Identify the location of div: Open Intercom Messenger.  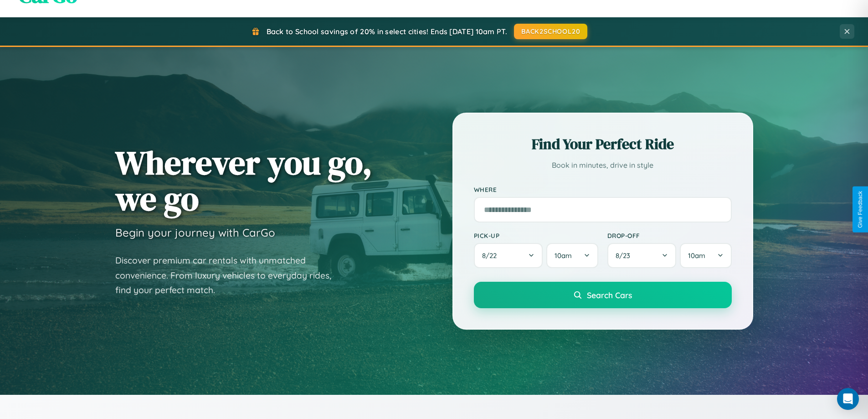
(848, 399).